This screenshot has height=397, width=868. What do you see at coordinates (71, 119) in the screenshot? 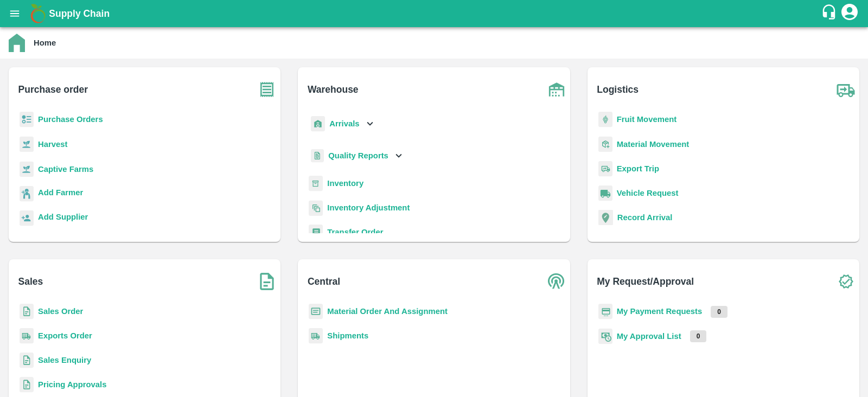
I see `a: Purchase Orders` at bounding box center [71, 119].